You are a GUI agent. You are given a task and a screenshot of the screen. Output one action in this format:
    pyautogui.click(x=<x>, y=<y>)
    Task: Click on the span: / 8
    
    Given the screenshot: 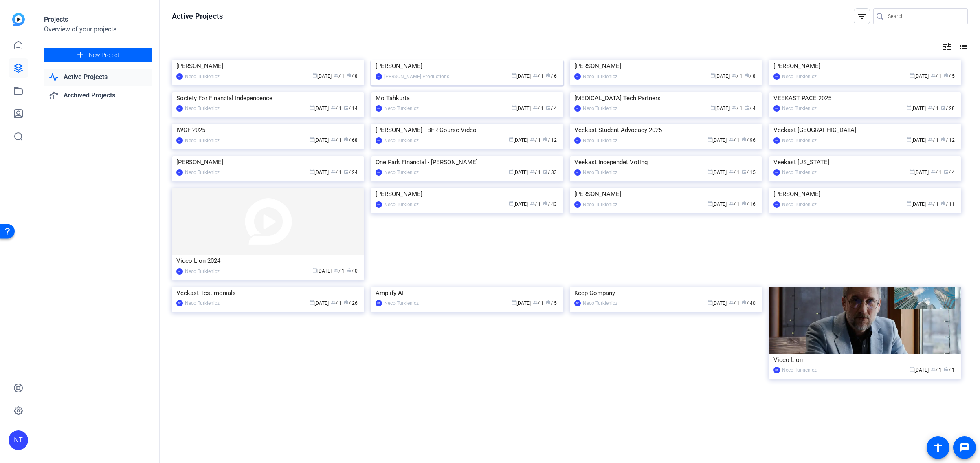 What is the action you would take?
    pyautogui.click(x=352, y=76)
    